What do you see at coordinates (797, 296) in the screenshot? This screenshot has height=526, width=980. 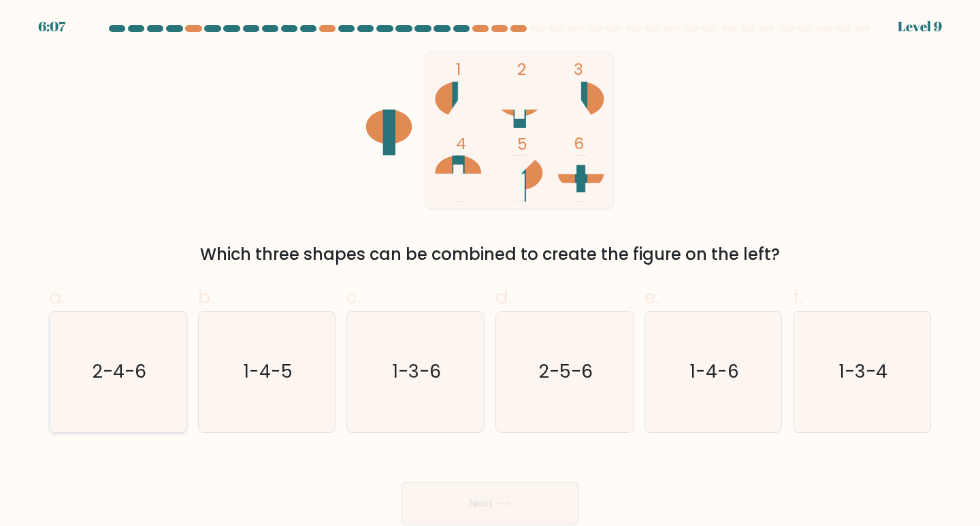 I see `span: f.` at bounding box center [797, 296].